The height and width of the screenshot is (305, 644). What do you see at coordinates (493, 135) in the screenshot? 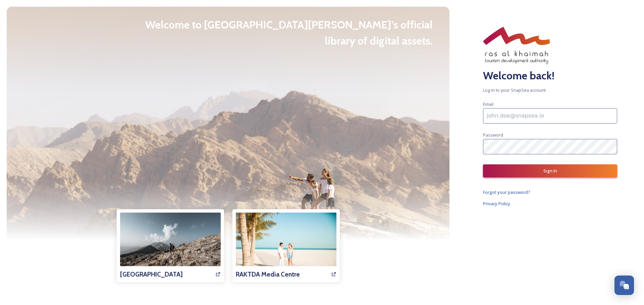
I see `span: Password` at bounding box center [493, 135].